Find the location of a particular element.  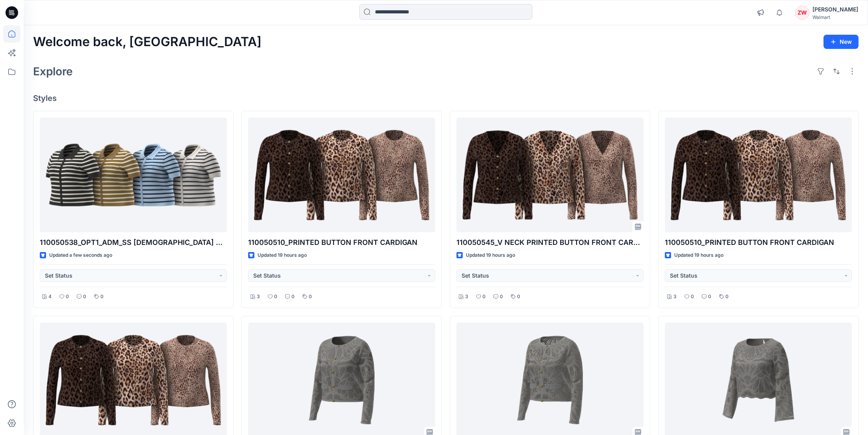

p: 110050545_V NECK PRINTED BUTTON FRONT CARDIGAN is located at coordinates (550, 243).